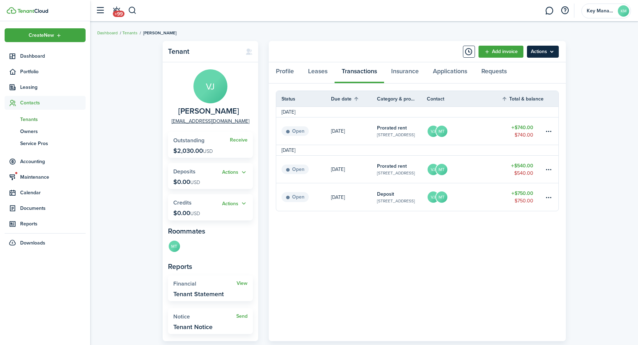  What do you see at coordinates (45, 131) in the screenshot?
I see `a: Owners` at bounding box center [45, 131].